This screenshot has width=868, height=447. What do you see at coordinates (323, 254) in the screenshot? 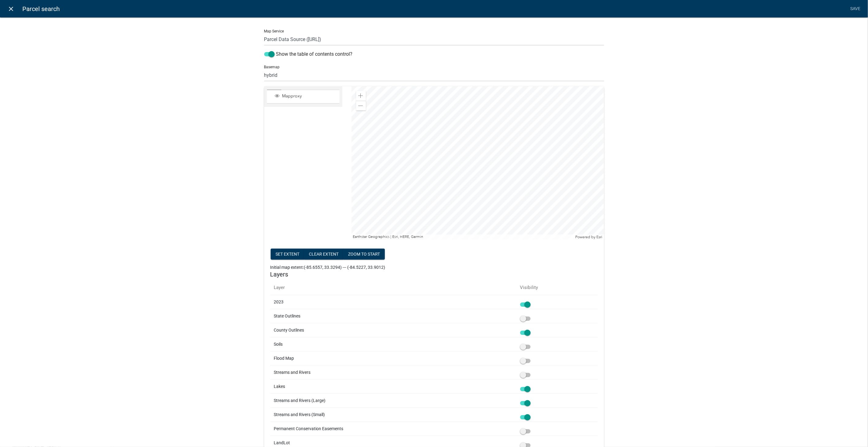
I see `button: Clear extent` at bounding box center [323, 254].